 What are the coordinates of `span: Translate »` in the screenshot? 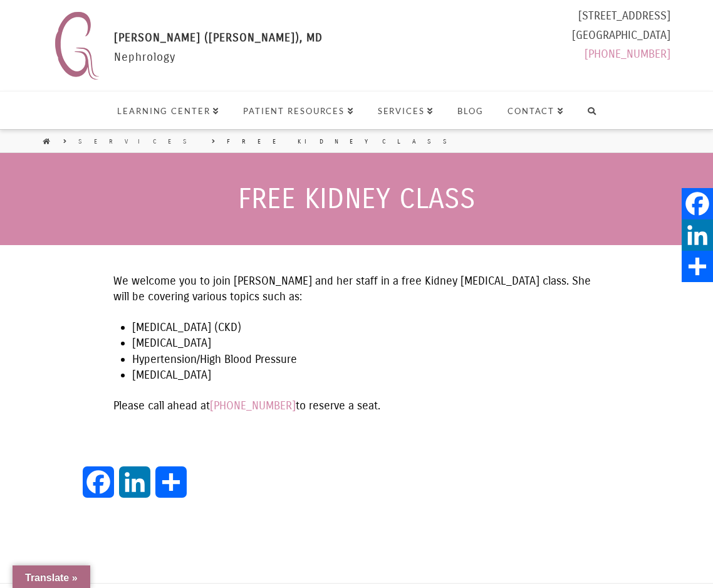 It's located at (51, 577).